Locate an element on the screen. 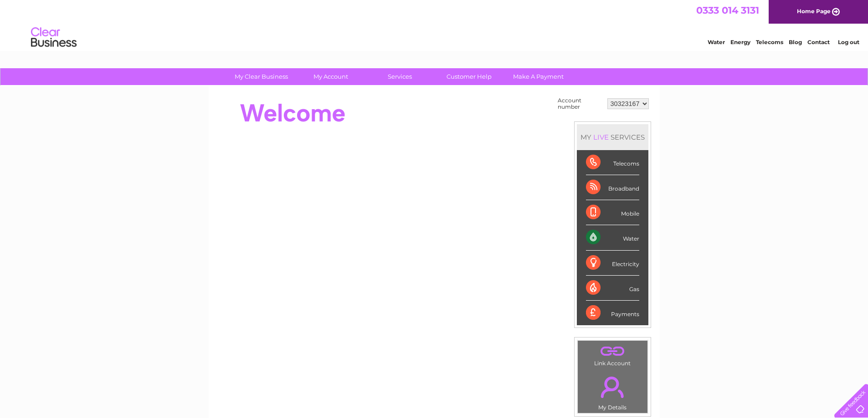  div: MY SERVICES is located at coordinates (612, 137).